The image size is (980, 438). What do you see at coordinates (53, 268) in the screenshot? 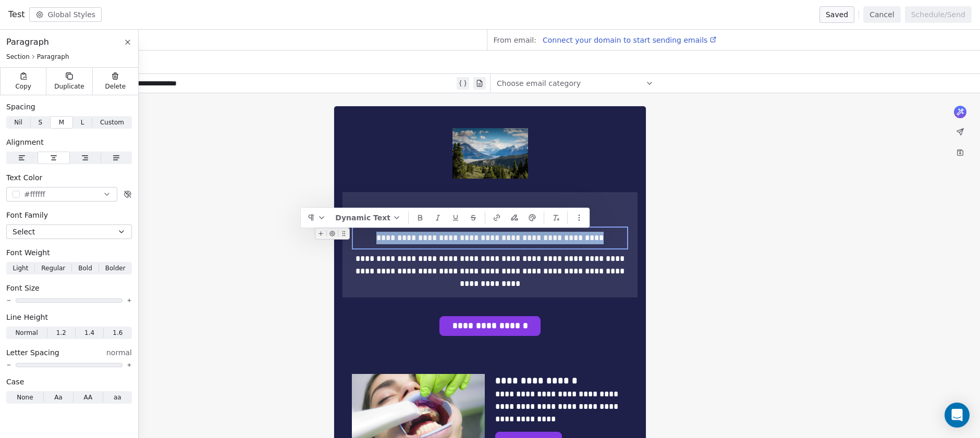
I see `span: Regular` at bounding box center [53, 268].